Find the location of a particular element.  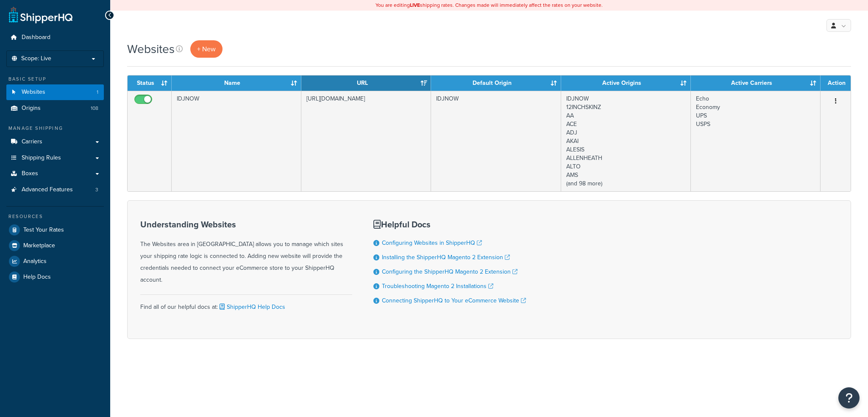

th: Active Origins: activate to sort column ascending is located at coordinates (626, 83).